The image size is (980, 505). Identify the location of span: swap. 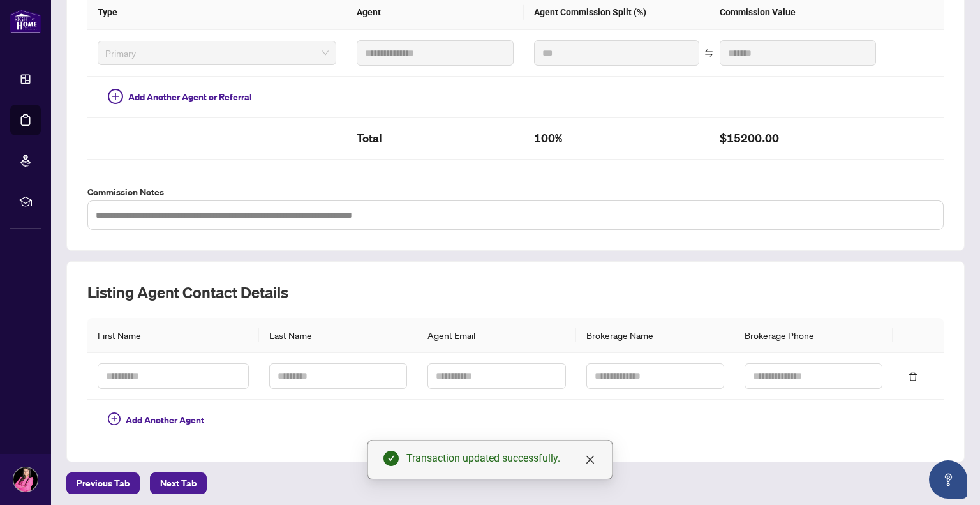
(709, 53).